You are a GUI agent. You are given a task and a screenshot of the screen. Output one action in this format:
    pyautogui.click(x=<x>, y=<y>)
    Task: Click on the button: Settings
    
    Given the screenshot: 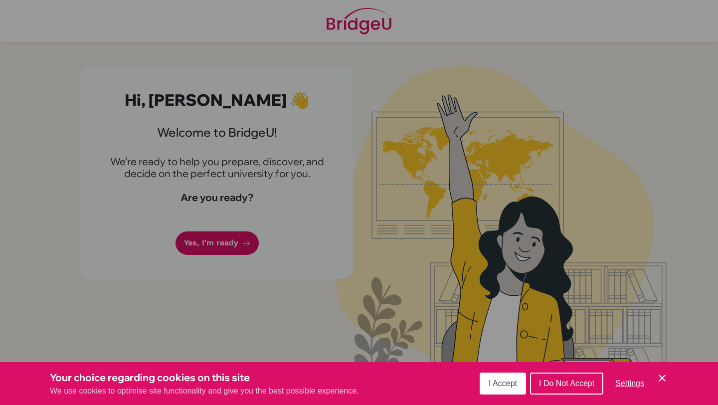 What is the action you would take?
    pyautogui.click(x=630, y=384)
    